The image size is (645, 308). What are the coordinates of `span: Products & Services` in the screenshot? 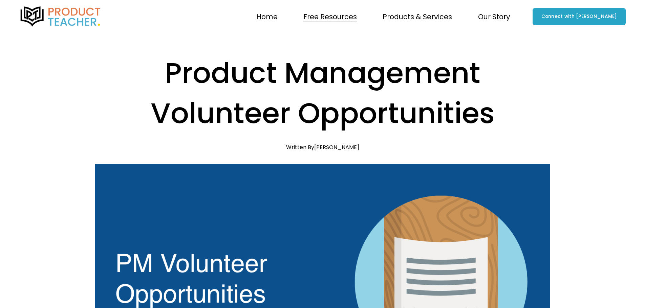 It's located at (417, 17).